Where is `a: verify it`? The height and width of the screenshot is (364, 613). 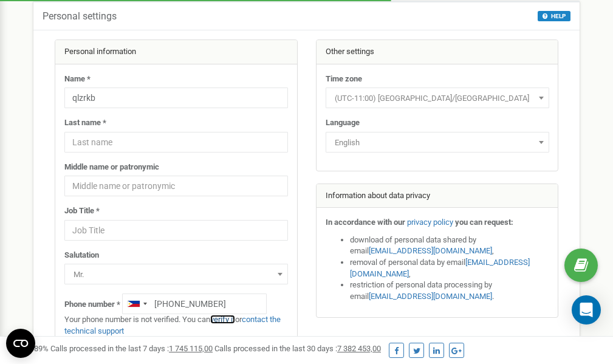 a: verify it is located at coordinates (222, 319).